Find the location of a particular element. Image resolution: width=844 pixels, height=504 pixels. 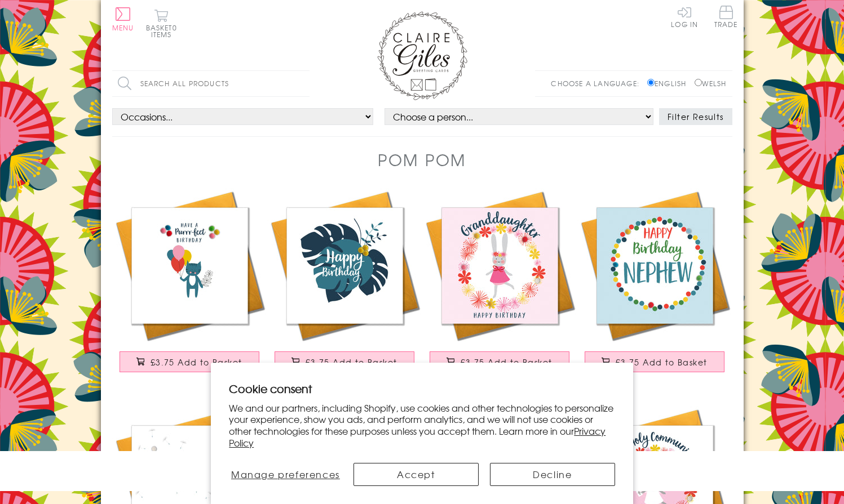

a: Everyday Card, Trapical Leaves, Happy Birthday , Embellished with pompoms £3.75 Add to Basket is located at coordinates (345, 286).